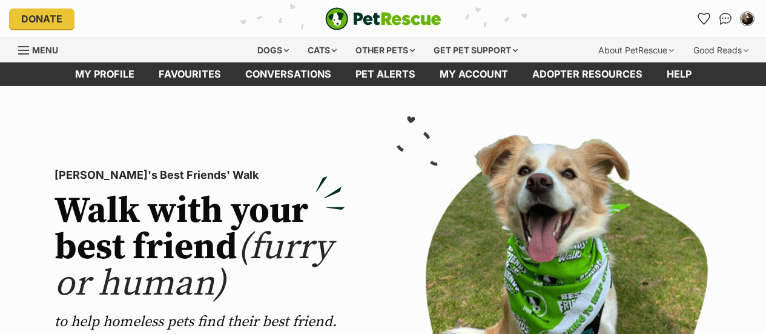 This screenshot has width=766, height=334. What do you see at coordinates (726, 19) in the screenshot?
I see `a: Conversations` at bounding box center [726, 19].